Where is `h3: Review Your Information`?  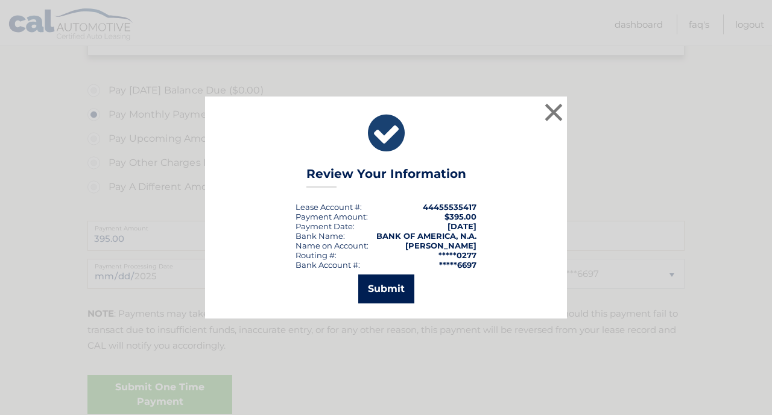 h3: Review Your Information is located at coordinates (386, 177).